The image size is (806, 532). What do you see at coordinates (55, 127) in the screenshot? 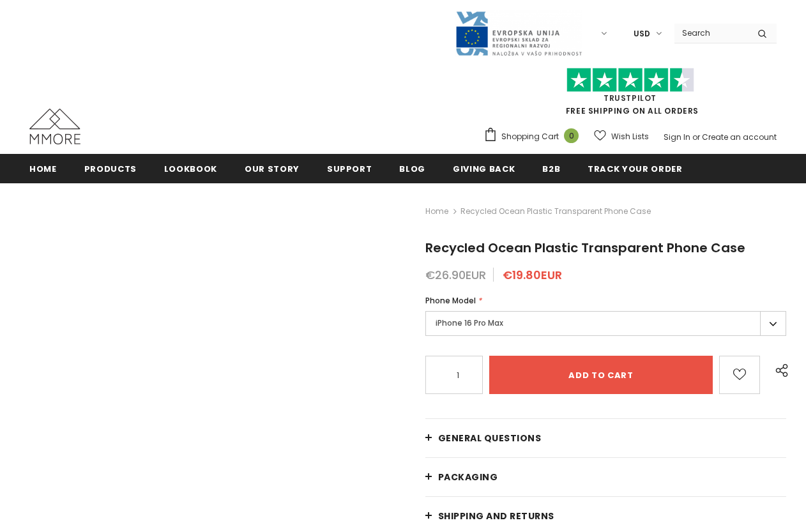
I see `img: MMORE Cases` at bounding box center [55, 127].